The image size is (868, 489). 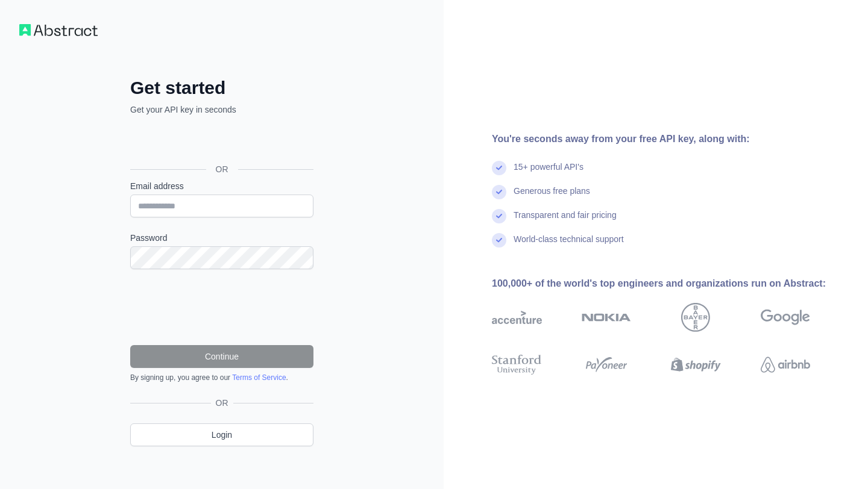 What do you see at coordinates (58, 30) in the screenshot?
I see `img: Workflow` at bounding box center [58, 30].